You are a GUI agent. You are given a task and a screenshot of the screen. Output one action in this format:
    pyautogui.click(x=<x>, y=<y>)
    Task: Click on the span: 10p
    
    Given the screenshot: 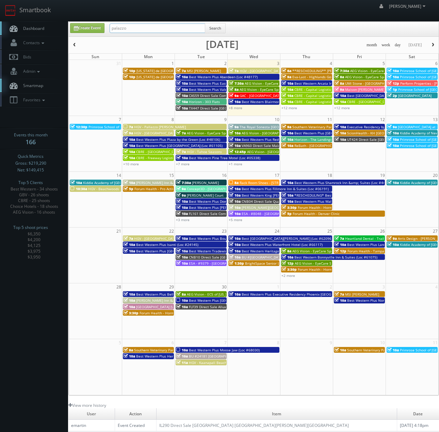 What is the action you would take?
    pyautogui.click(x=129, y=71)
    